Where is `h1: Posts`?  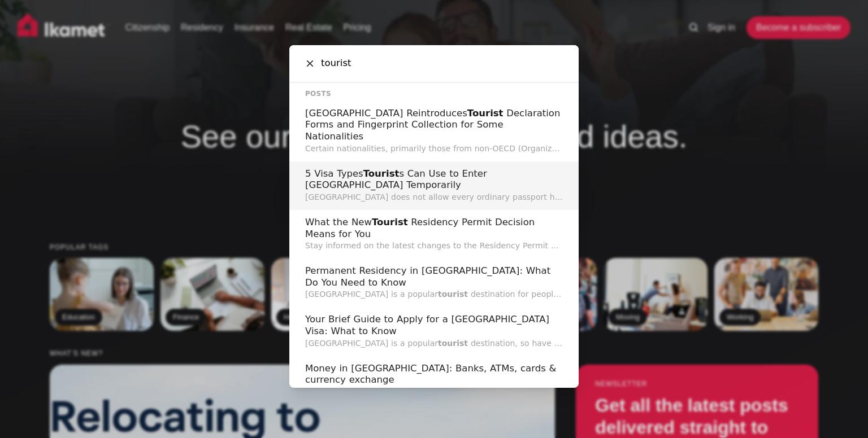 h1: Posts is located at coordinates (434, 94).